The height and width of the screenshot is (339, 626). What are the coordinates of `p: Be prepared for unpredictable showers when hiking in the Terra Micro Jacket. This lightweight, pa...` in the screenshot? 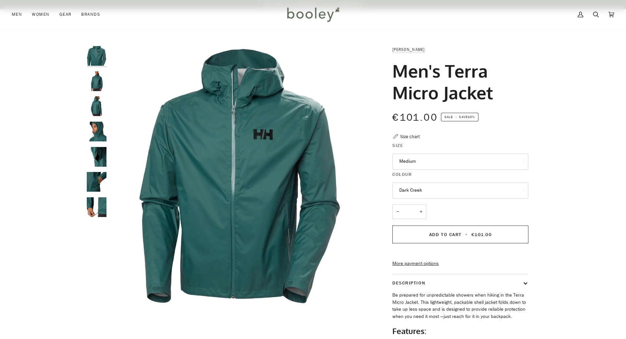 It's located at (460, 305).